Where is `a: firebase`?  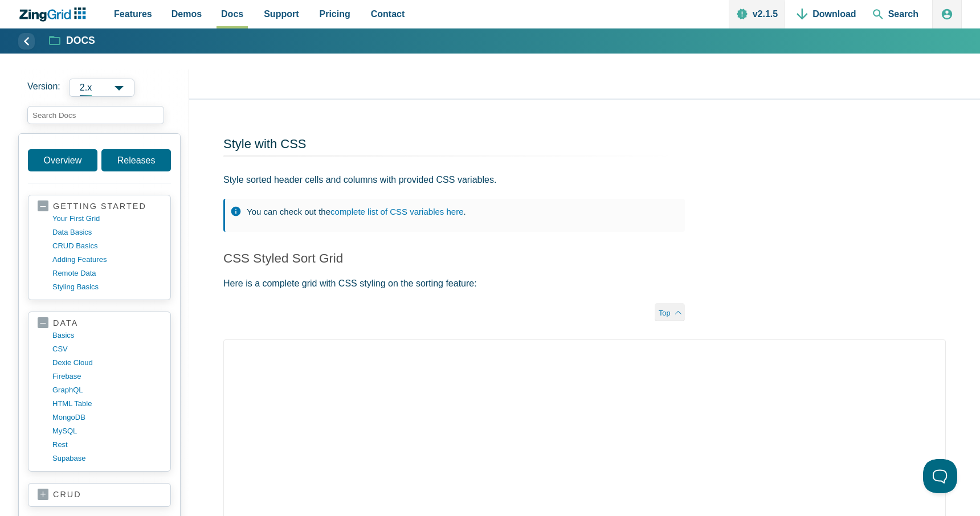
a: firebase is located at coordinates (107, 376).